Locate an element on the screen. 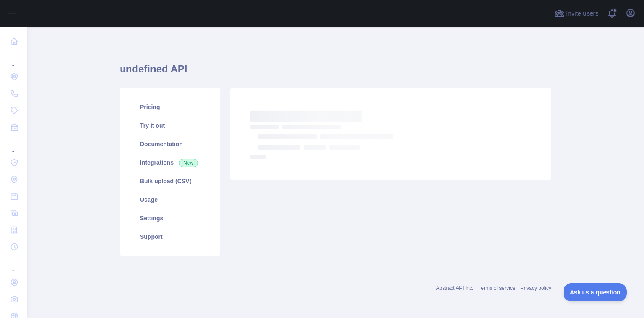 This screenshot has height=318, width=644. span: New is located at coordinates (188, 163).